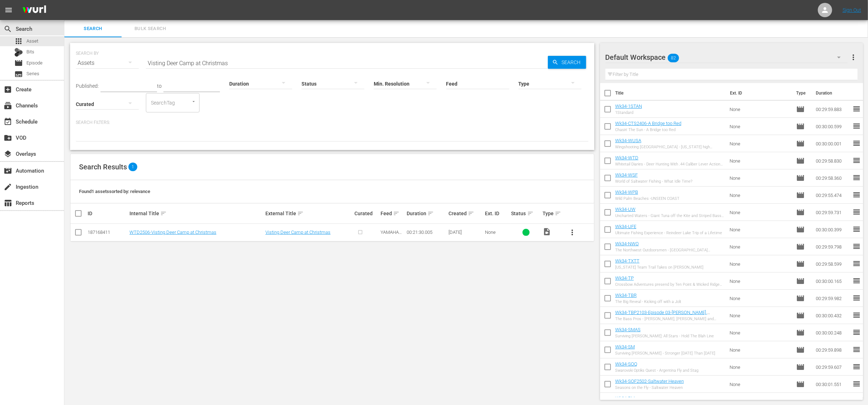 This screenshot has height=405, width=868. Describe the element at coordinates (833, 109) in the screenshot. I see `td: 00:29:59.883` at that location.